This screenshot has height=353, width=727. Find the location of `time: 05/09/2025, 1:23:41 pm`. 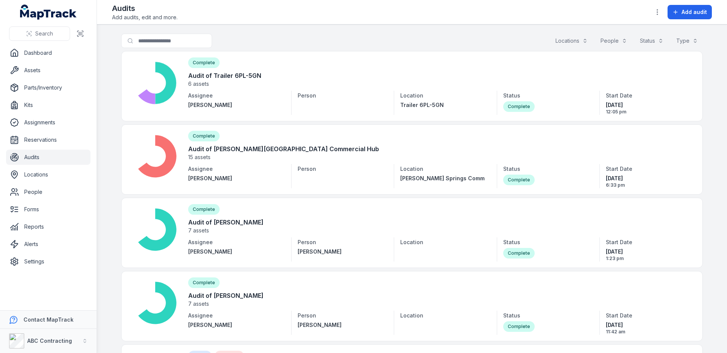

time: 05/09/2025, 1:23:41 pm is located at coordinates (648, 255).